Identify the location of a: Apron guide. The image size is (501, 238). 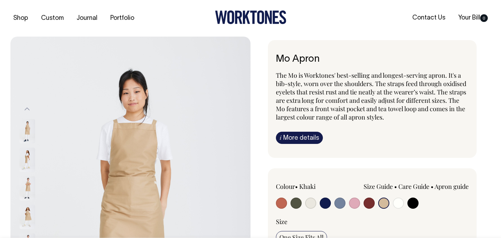
(452, 186).